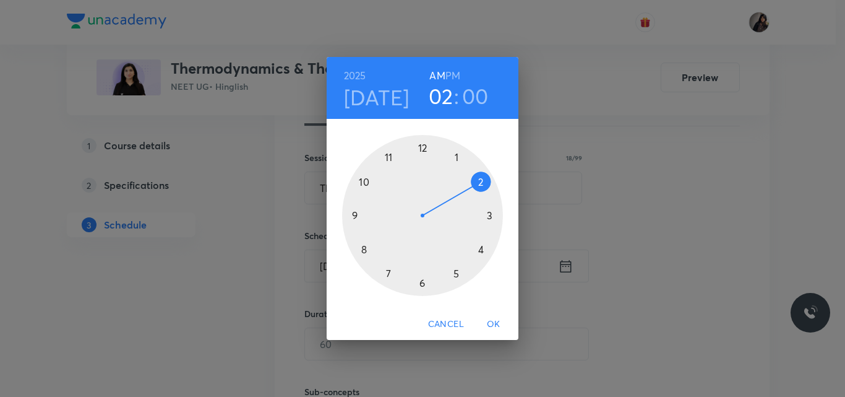 The width and height of the screenshot is (845, 397). What do you see at coordinates (437, 75) in the screenshot?
I see `h6: AM` at bounding box center [437, 75].